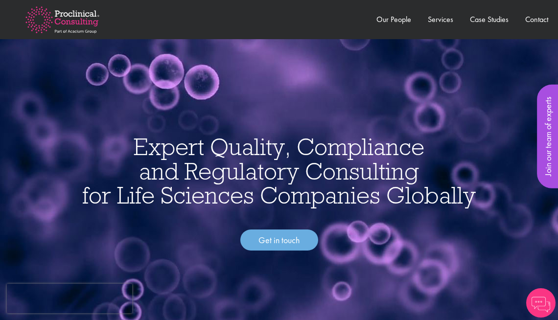 The width and height of the screenshot is (558, 320). Describe the element at coordinates (279, 240) in the screenshot. I see `a: Get in touch` at that location.